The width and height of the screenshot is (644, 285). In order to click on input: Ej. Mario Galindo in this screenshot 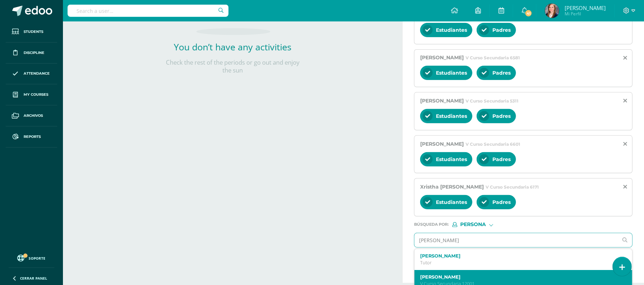, I will do `click(516, 240)`.